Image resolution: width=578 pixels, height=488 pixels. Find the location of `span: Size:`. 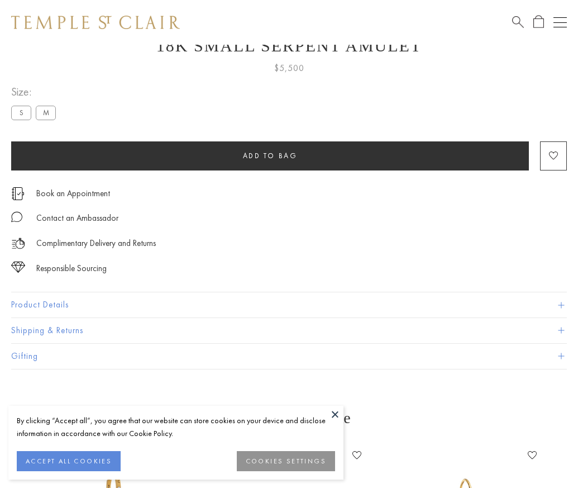

span: Size: is located at coordinates (36, 92).